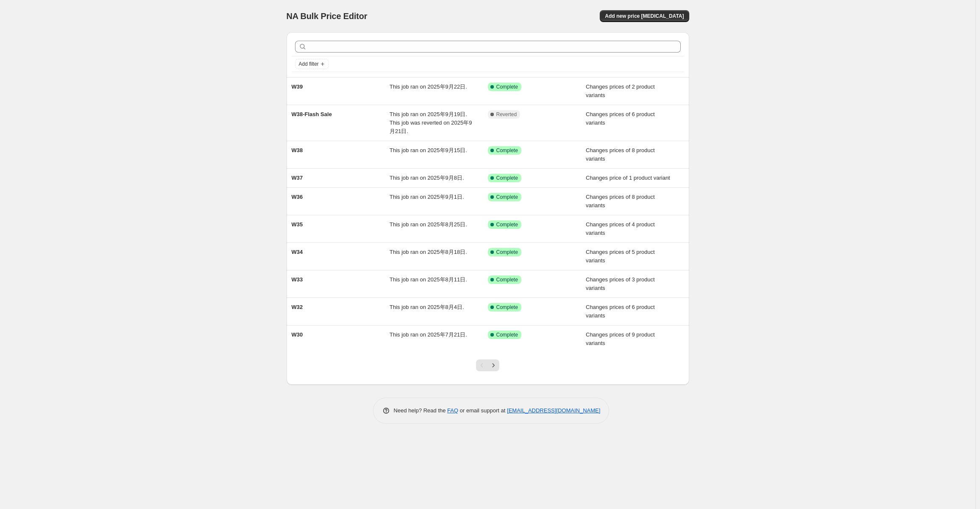  Describe the element at coordinates (312, 64) in the screenshot. I see `button: Add filter` at that location.